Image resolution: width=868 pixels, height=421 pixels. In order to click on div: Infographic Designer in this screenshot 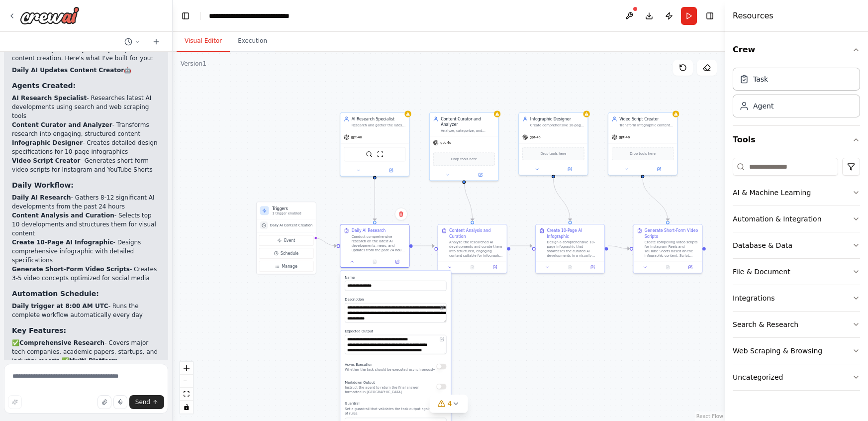, I will do `click(557, 119)`.